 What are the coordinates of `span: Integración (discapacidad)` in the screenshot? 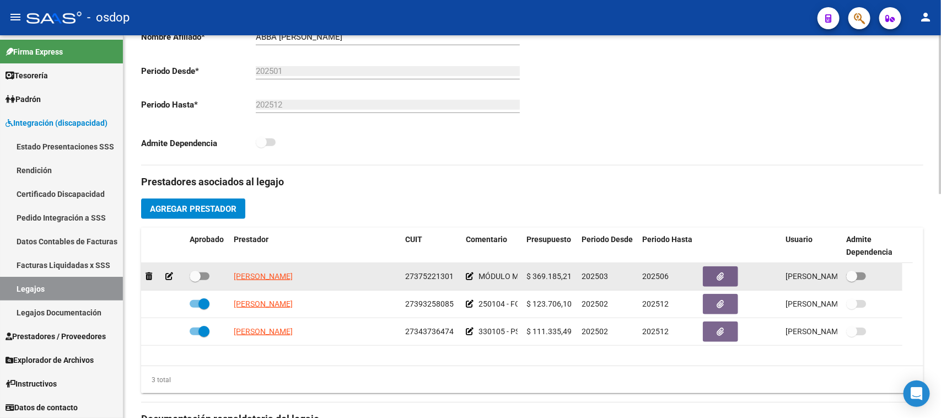 It's located at (56, 123).